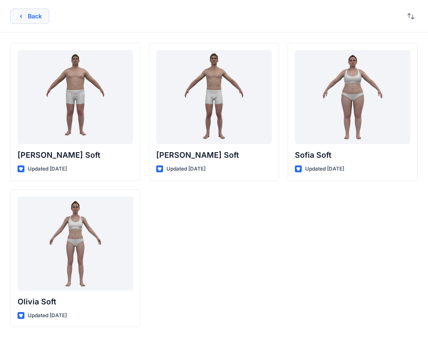 The width and height of the screenshot is (428, 342). Describe the element at coordinates (75, 302) in the screenshot. I see `p: Olivia Soft` at that location.